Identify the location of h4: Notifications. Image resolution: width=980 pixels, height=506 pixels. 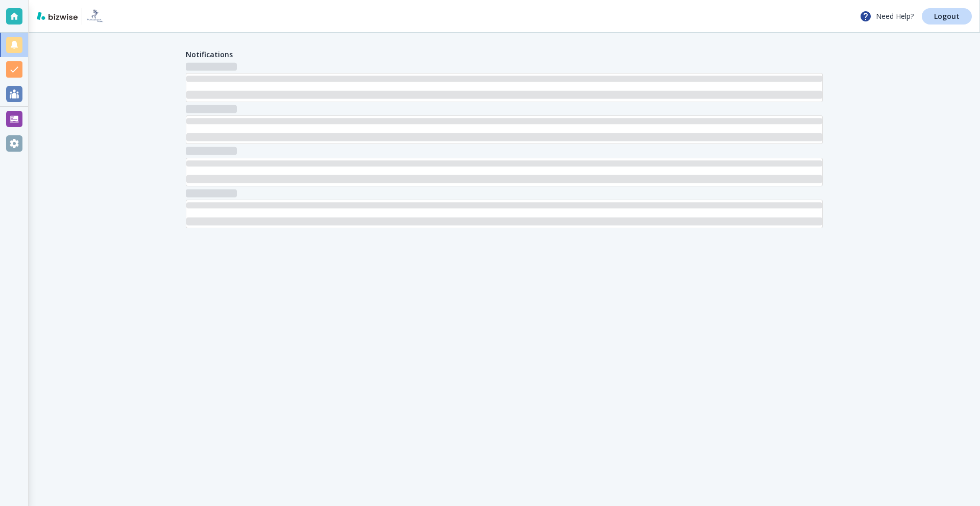
(209, 54).